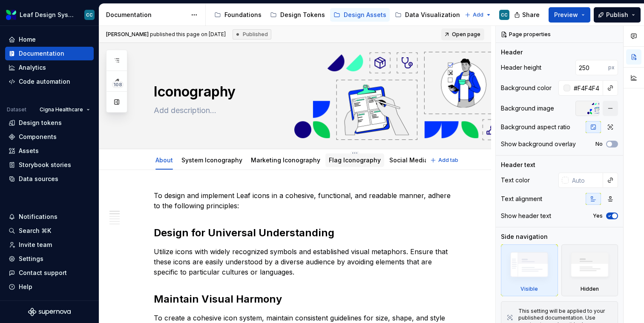 The width and height of the screenshot is (644, 323). Describe the element at coordinates (47, 15) in the screenshot. I see `div: Leaf Design System` at that location.